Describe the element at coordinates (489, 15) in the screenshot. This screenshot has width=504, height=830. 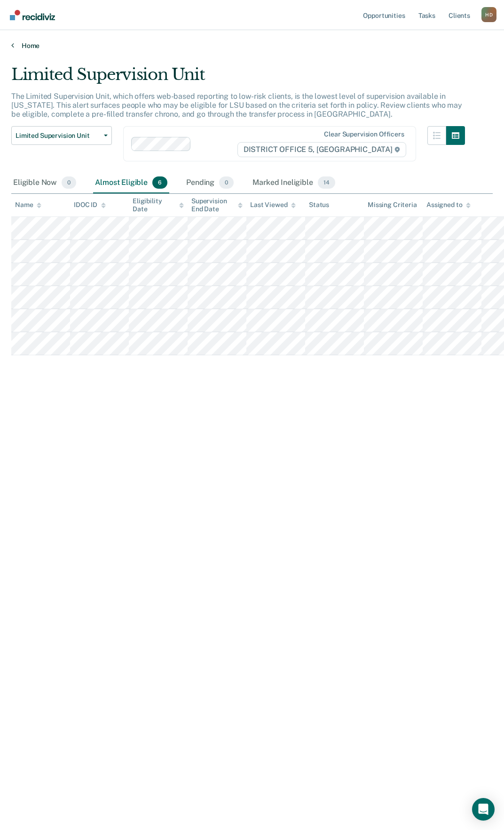
I see `div: H D` at that location.